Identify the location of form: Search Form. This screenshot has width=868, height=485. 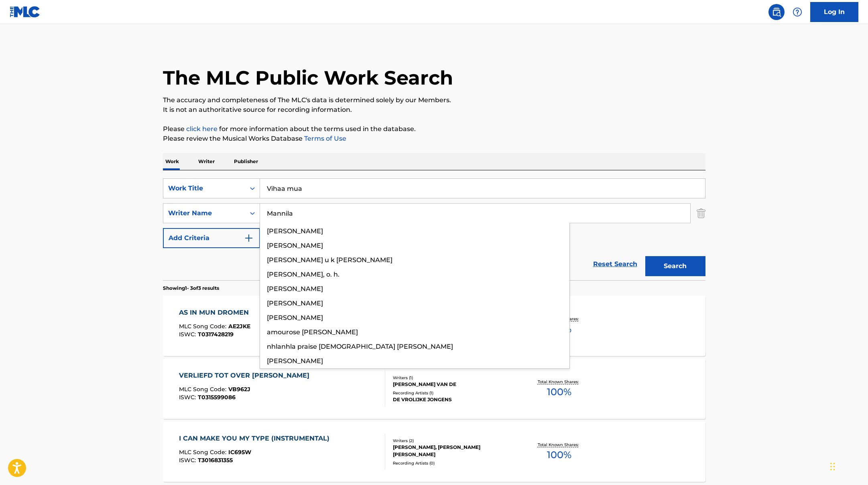
(434, 230).